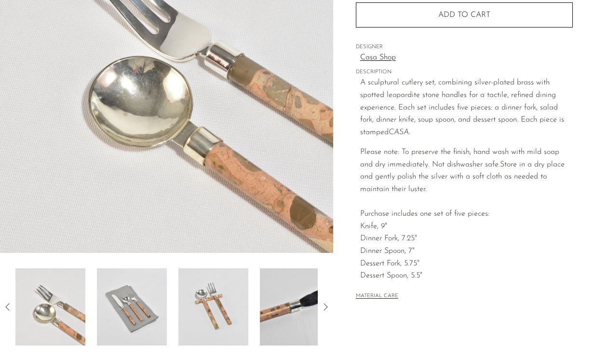 The image size is (595, 360). Describe the element at coordinates (464, 47) in the screenshot. I see `span: DESIGNER` at that location.